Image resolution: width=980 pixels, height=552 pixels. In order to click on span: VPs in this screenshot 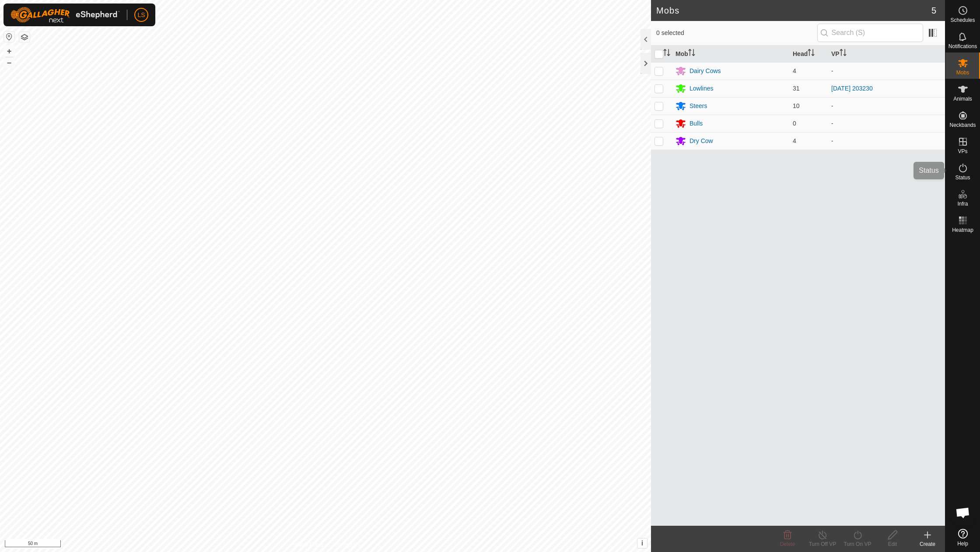, I will do `click(963, 151)`.